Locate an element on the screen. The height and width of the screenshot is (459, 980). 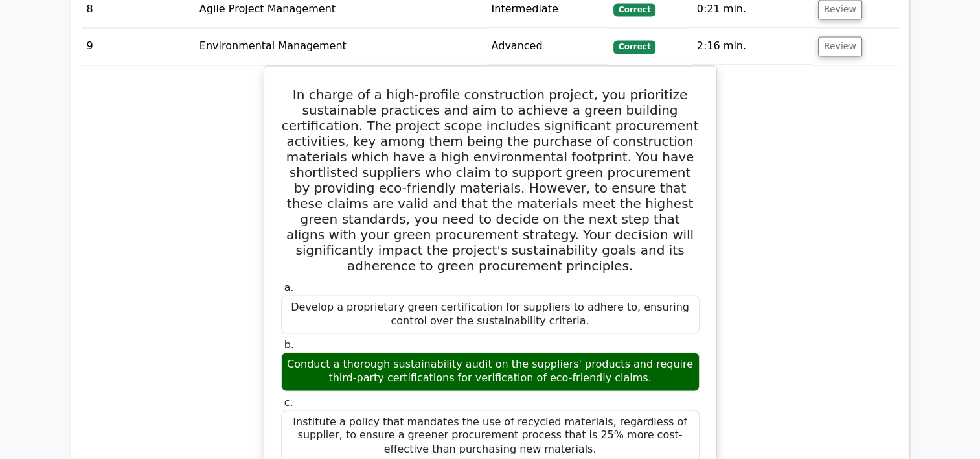
span: a. is located at coordinates (289, 287).